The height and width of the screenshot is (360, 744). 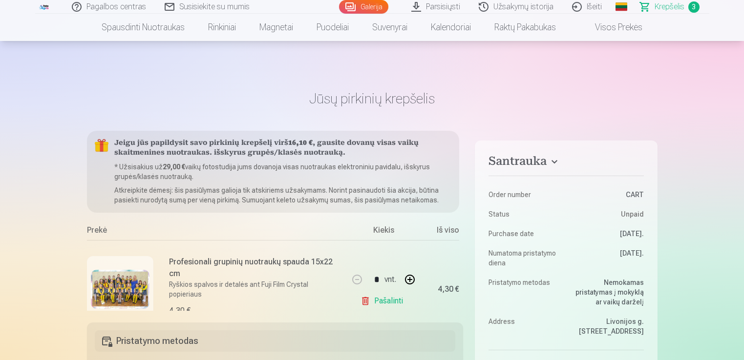 I want to click on a: Visos prekės, so click(x=611, y=27).